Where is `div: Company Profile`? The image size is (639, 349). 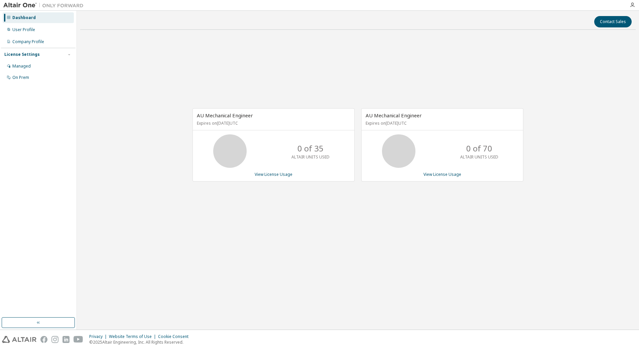
div: Company Profile is located at coordinates (28, 42).